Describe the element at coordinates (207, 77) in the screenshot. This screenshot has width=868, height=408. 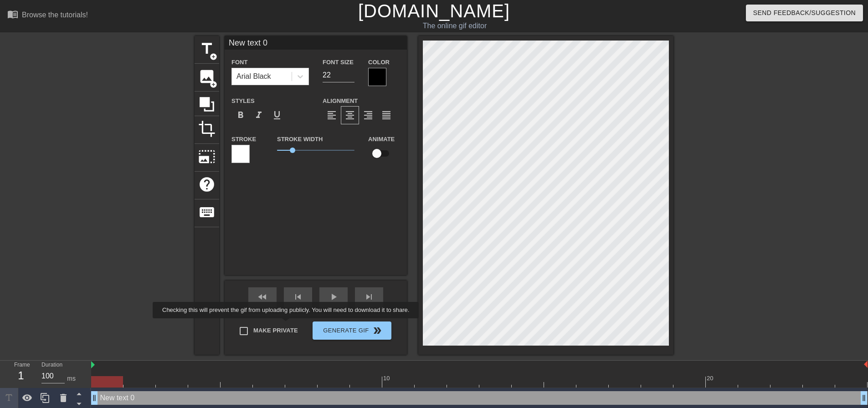
I see `span: image` at that location.